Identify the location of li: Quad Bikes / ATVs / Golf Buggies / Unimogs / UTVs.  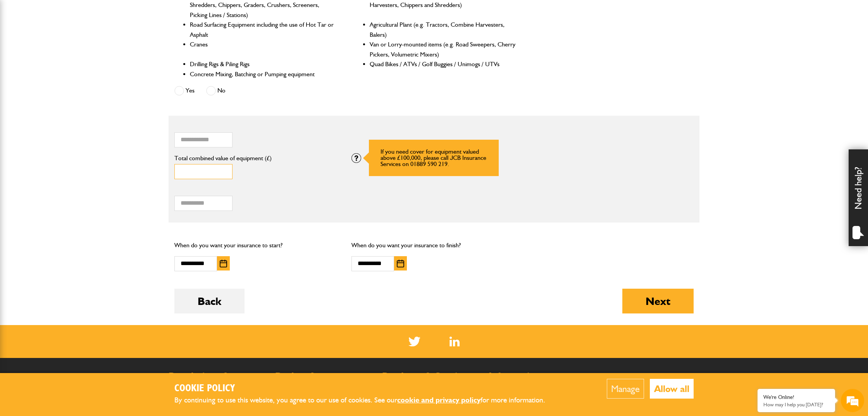
(442, 64).